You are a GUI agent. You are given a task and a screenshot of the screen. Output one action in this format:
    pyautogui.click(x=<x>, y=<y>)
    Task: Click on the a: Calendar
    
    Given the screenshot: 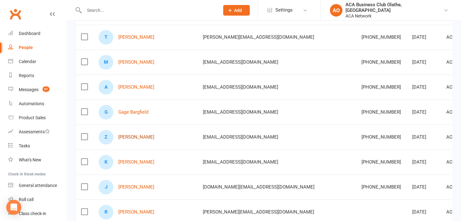 What is the action you would take?
    pyautogui.click(x=37, y=62)
    